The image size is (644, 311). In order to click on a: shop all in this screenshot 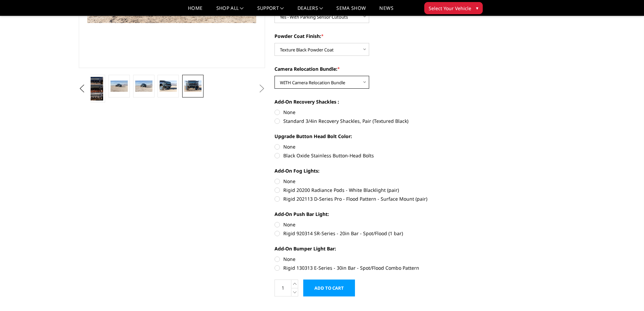, I will do `click(230, 11)`.